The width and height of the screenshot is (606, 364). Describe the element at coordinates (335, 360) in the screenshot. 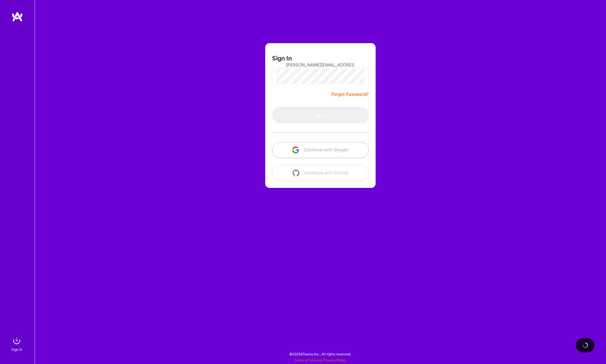

I see `a: Privacy Policy` at that location.